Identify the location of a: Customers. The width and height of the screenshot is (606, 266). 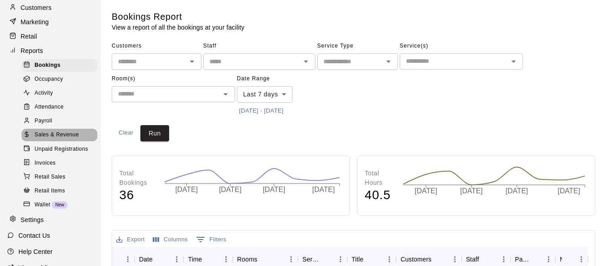
(50, 8).